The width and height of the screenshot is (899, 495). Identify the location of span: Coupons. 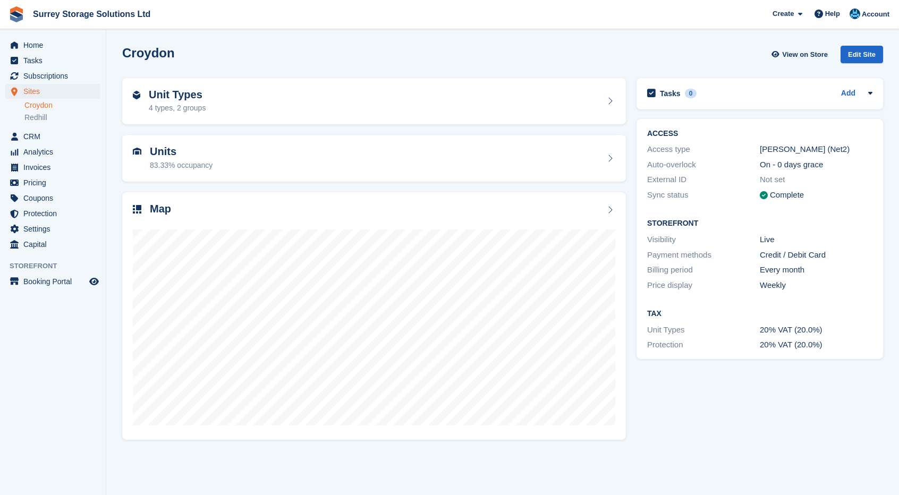
(55, 198).